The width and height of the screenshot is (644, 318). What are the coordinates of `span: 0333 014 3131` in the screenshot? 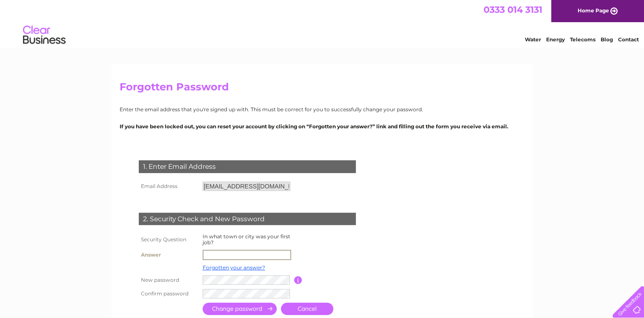 It's located at (513, 9).